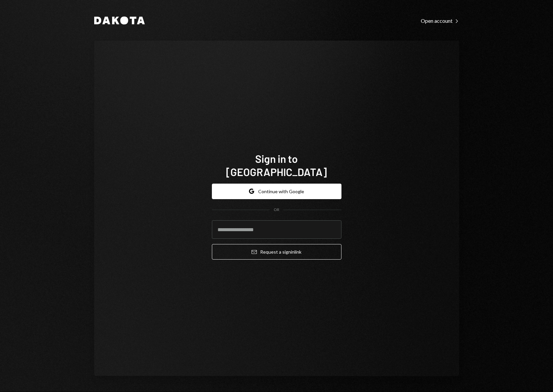 This screenshot has width=553, height=392. I want to click on div: OR, so click(276, 210).